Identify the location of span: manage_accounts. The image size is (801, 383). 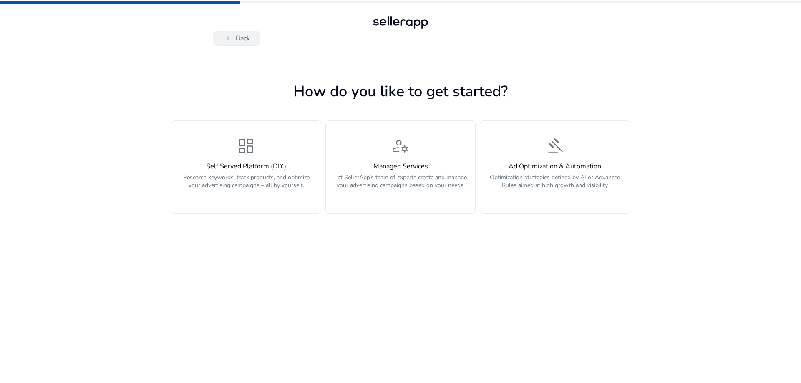
(400, 146).